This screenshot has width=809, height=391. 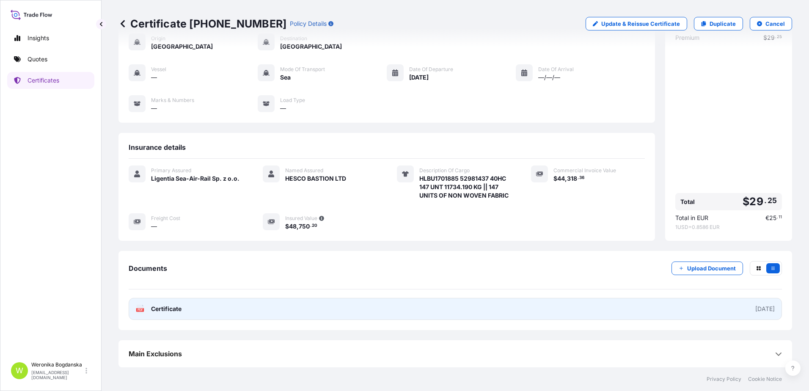 What do you see at coordinates (19, 371) in the screenshot?
I see `span: W` at bounding box center [19, 371].